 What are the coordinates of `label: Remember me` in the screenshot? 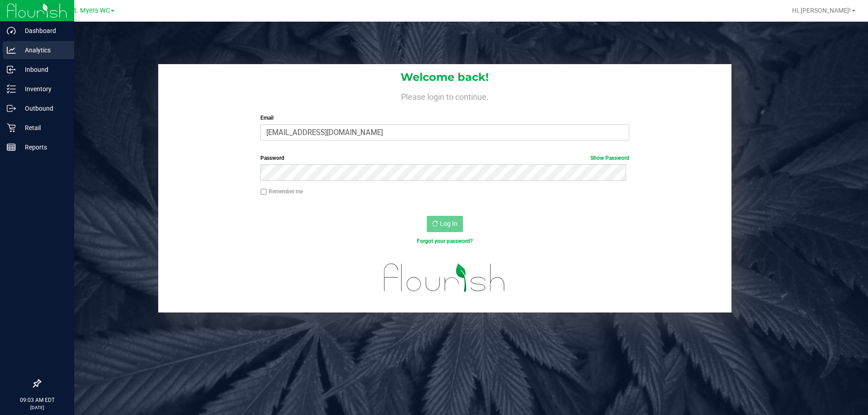 It's located at (281, 192).